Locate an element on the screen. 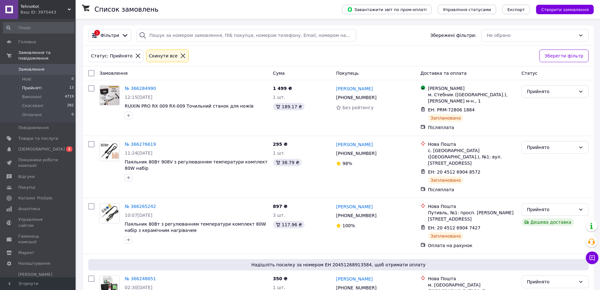 Image resolution: width=600 pixels, height=290 pixels. button: Експорт is located at coordinates (517, 9).